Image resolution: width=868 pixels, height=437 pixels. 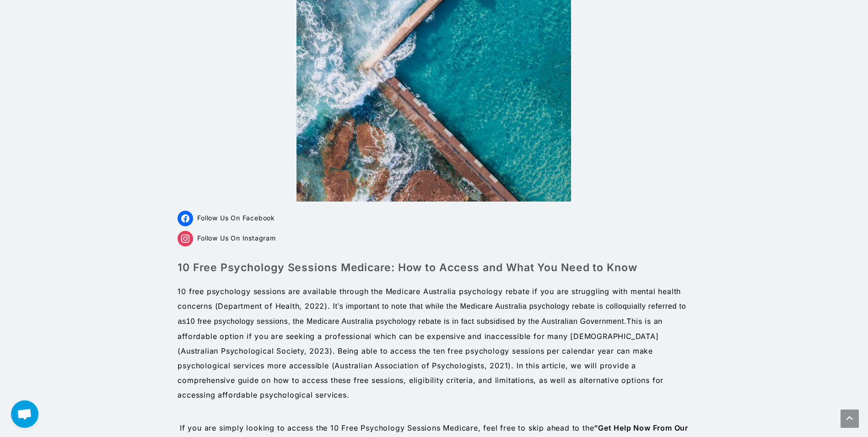 I want to click on div: Open chat, so click(x=24, y=414).